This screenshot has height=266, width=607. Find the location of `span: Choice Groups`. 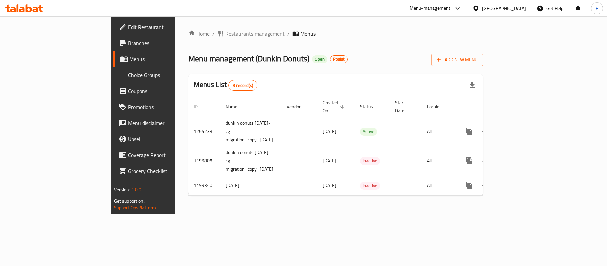

span: Choice Groups is located at coordinates (167, 75).